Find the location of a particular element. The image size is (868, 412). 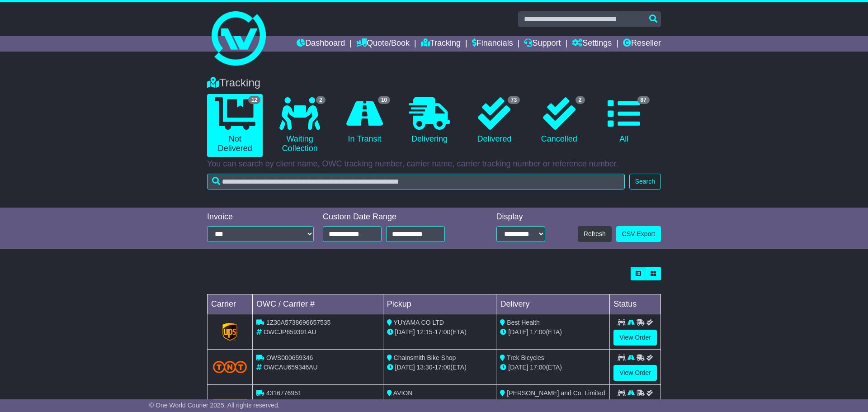

a: CSV Export is located at coordinates (639, 234).